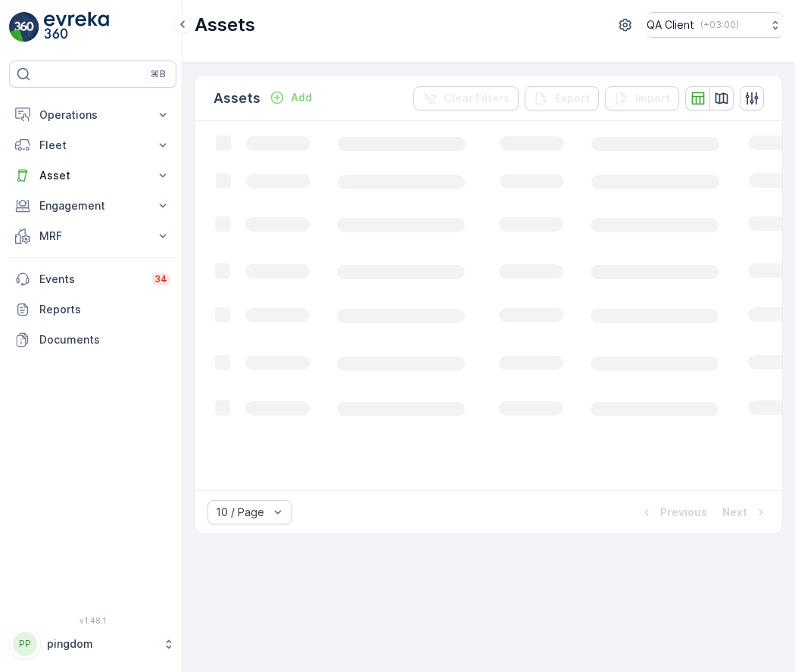 This screenshot has width=795, height=672. Describe the element at coordinates (92, 644) in the screenshot. I see `button: PPpingdom` at that location.